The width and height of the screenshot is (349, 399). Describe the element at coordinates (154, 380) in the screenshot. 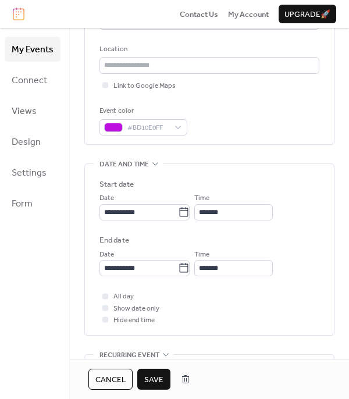

I see `button: Save` at that location.